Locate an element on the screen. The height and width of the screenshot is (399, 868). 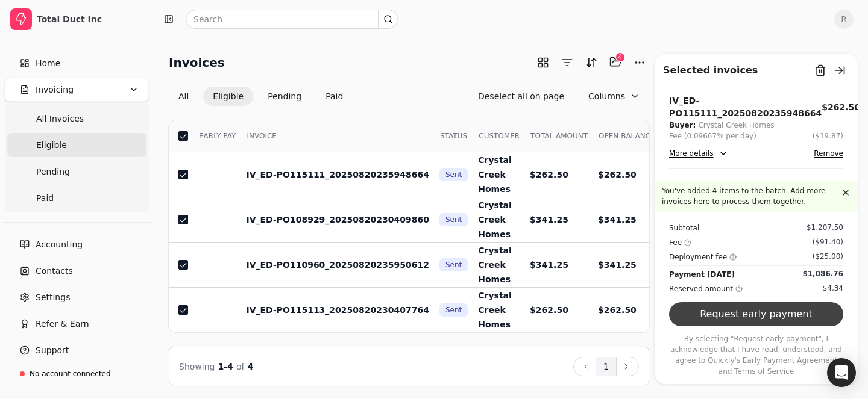
button: Support is located at coordinates (76, 350).